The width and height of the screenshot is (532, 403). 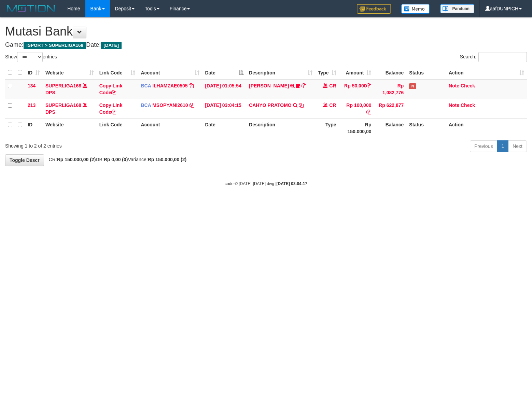 What do you see at coordinates (32, 105) in the screenshot?
I see `span: 213` at bounding box center [32, 105].